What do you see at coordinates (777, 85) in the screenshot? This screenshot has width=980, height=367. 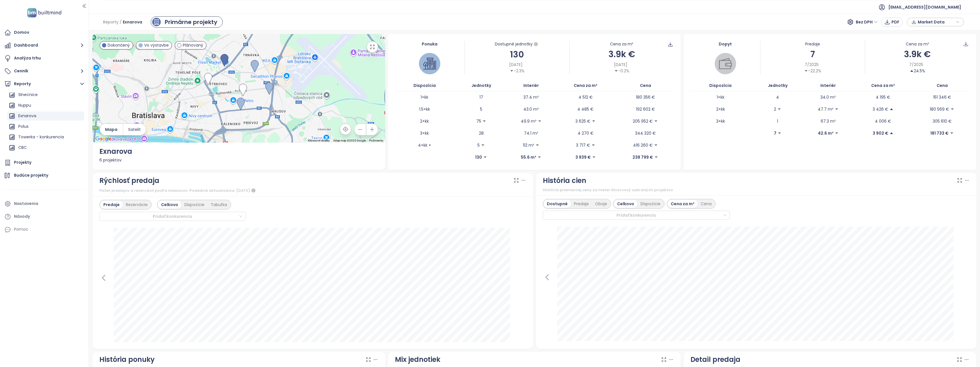 I see `th: Jednotky` at bounding box center [777, 85].